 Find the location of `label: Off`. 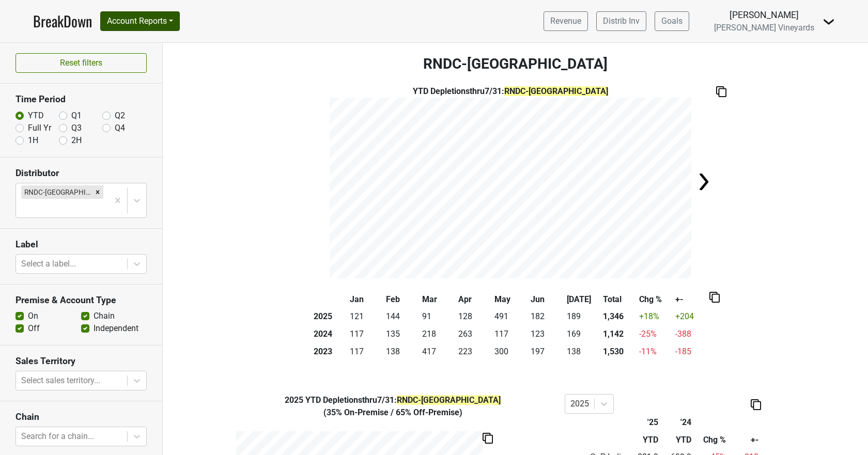

label: Off is located at coordinates (34, 328).